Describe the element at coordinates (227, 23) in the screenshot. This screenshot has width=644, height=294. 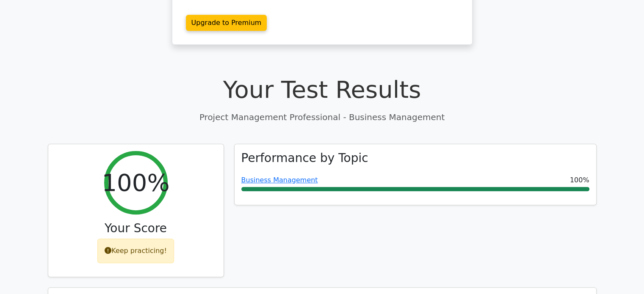
I see `a: Upgrade to Premium` at that location.